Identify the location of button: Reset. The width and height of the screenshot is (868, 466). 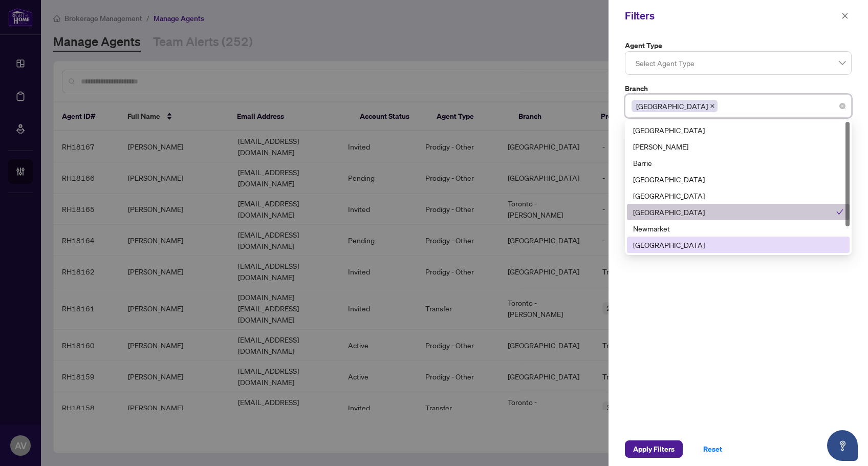
(712, 449).